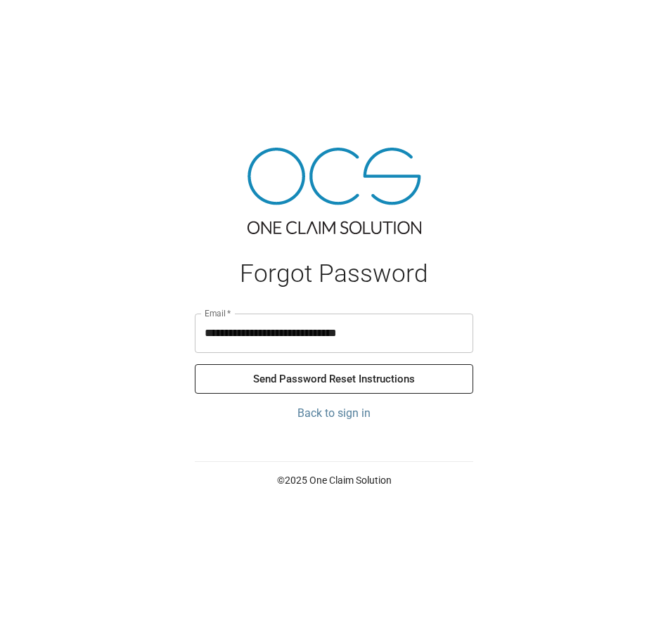 The width and height of the screenshot is (668, 644). Describe the element at coordinates (334, 413) in the screenshot. I see `a: Back to sign in` at that location.